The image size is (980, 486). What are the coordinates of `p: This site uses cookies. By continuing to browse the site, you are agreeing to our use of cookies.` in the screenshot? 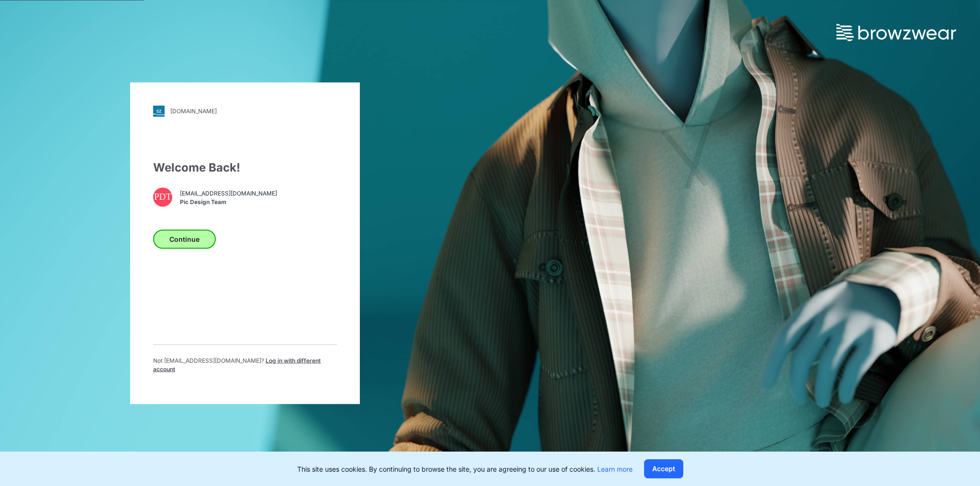 It's located at (465, 469).